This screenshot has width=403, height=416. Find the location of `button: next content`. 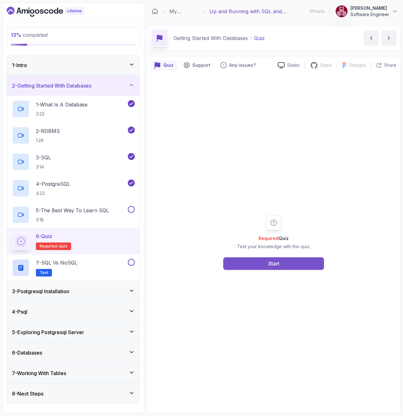

button: next content is located at coordinates (389, 38).